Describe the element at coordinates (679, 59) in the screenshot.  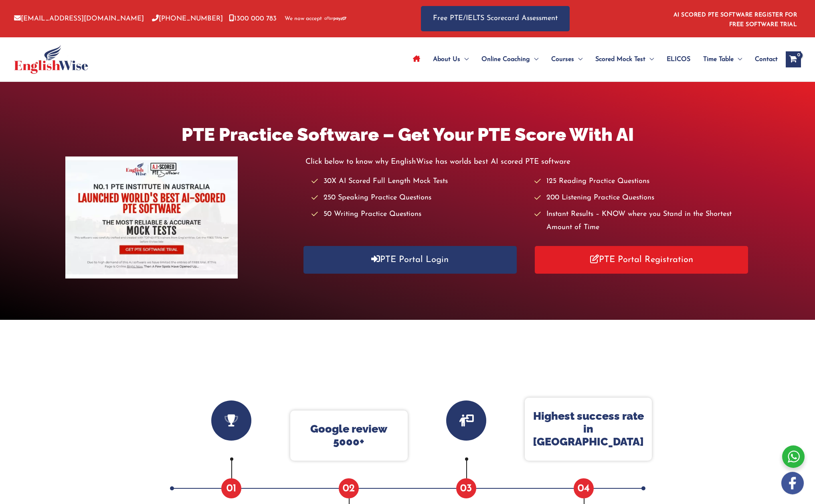
I see `span: ELICOS` at that location.